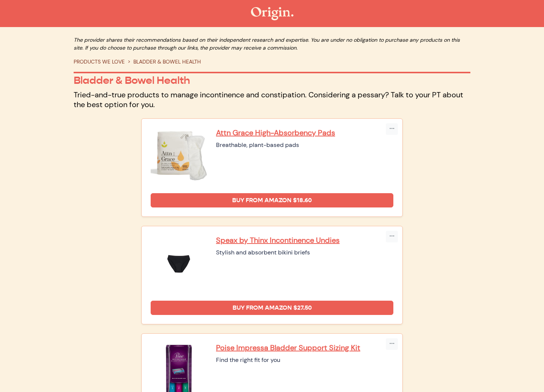 This screenshot has height=392, width=544. What do you see at coordinates (305, 360) in the screenshot?
I see `div: Find the right fit for you` at bounding box center [305, 360].